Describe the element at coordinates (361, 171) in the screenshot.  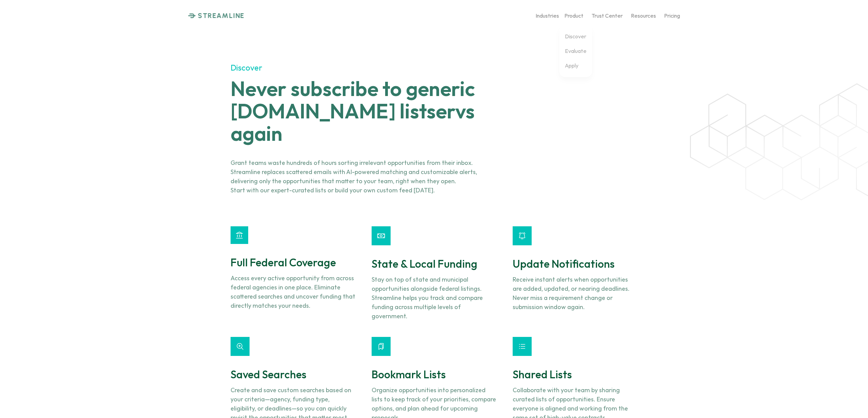
I see `p: Grant teams waste hundreds of hours sorting irrelevant opportunities from their inbox. Streamline...` at that location.